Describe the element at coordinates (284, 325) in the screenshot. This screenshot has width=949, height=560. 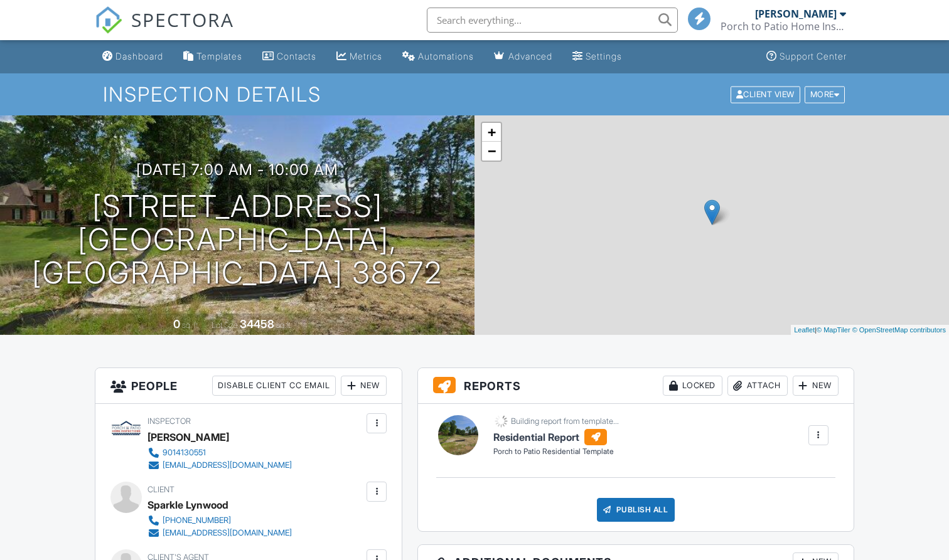
I see `span: sq.ft.` at that location.